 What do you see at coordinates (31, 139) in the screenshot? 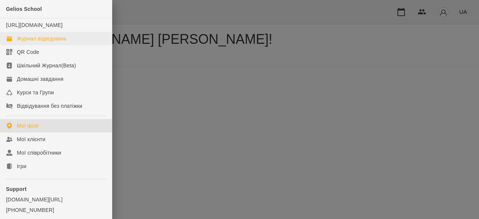
I see `div: Мої клієнти` at bounding box center [31, 139].